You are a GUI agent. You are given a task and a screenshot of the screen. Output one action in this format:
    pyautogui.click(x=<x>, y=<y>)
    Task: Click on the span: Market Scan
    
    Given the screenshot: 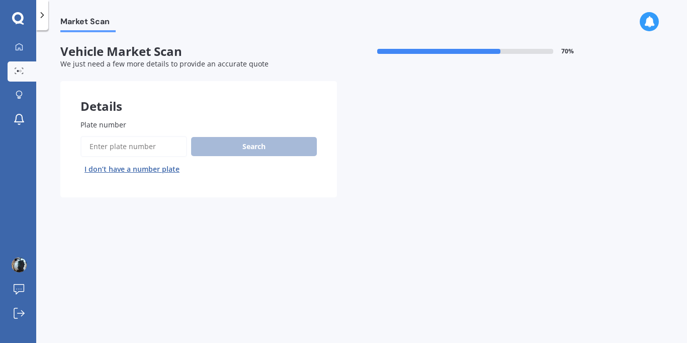 What is the action you would take?
    pyautogui.click(x=88, y=23)
    